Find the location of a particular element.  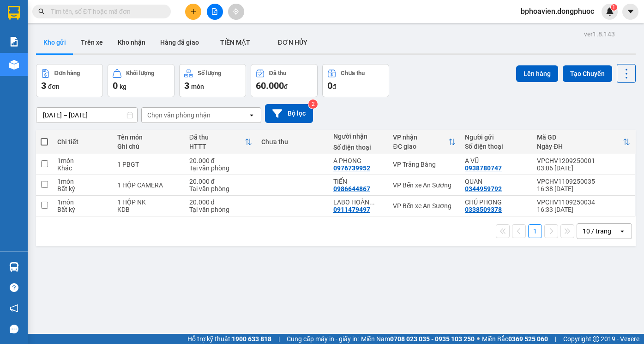

button: Bộ lọc is located at coordinates (289, 113).